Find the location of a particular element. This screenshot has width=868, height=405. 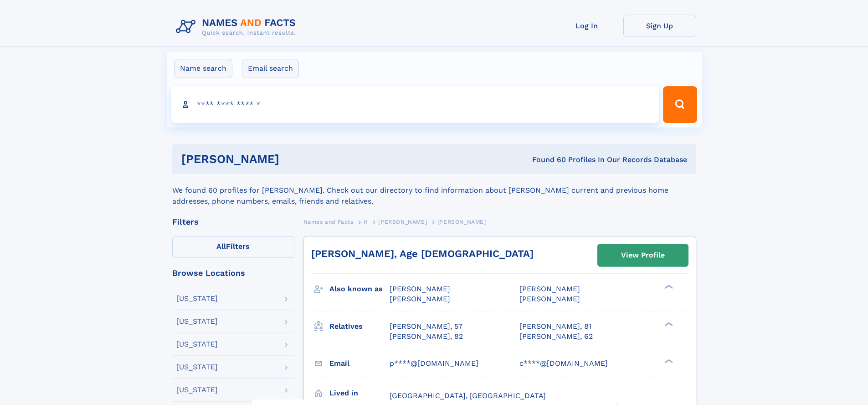

a: Log In is located at coordinates (587, 26).